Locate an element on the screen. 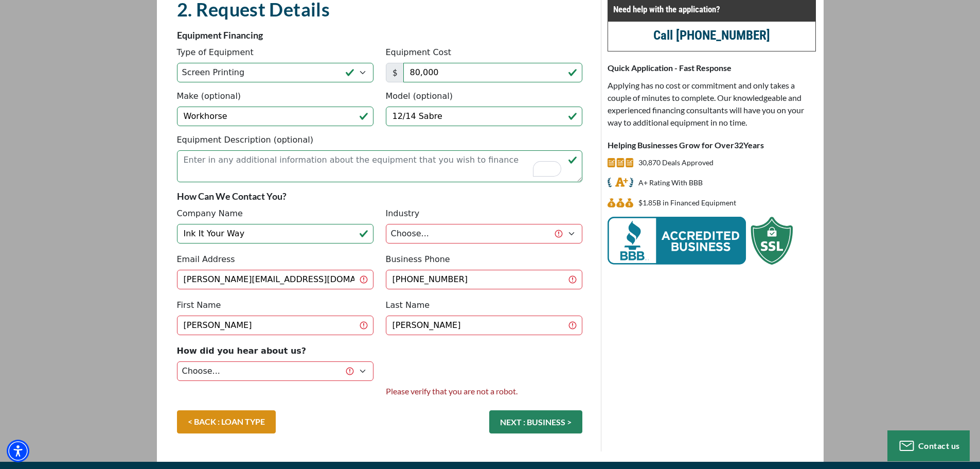 The height and width of the screenshot is (469, 980). a: < BACK : LOAN TYPE is located at coordinates (226, 422).